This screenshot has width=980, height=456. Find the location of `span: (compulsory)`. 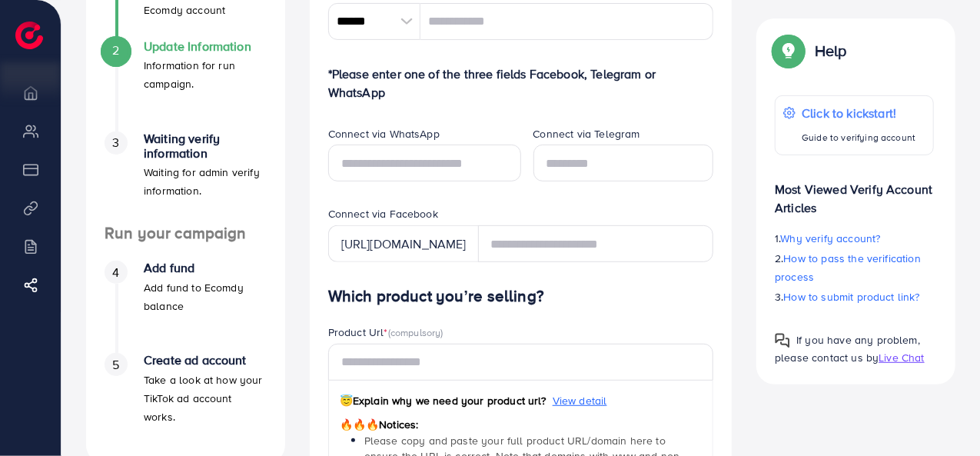

span: (compulsory) is located at coordinates (416, 332).